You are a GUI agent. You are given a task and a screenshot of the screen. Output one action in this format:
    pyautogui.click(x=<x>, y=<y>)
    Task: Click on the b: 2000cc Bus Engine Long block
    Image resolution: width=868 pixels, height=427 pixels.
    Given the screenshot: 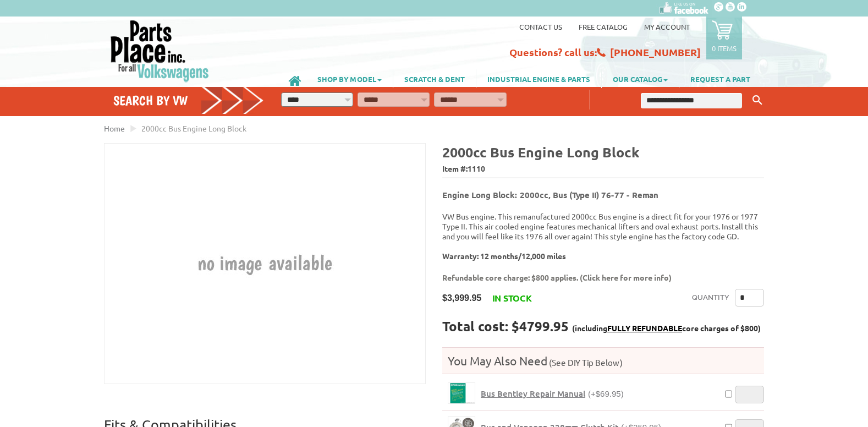 What is the action you would take?
    pyautogui.click(x=541, y=151)
    